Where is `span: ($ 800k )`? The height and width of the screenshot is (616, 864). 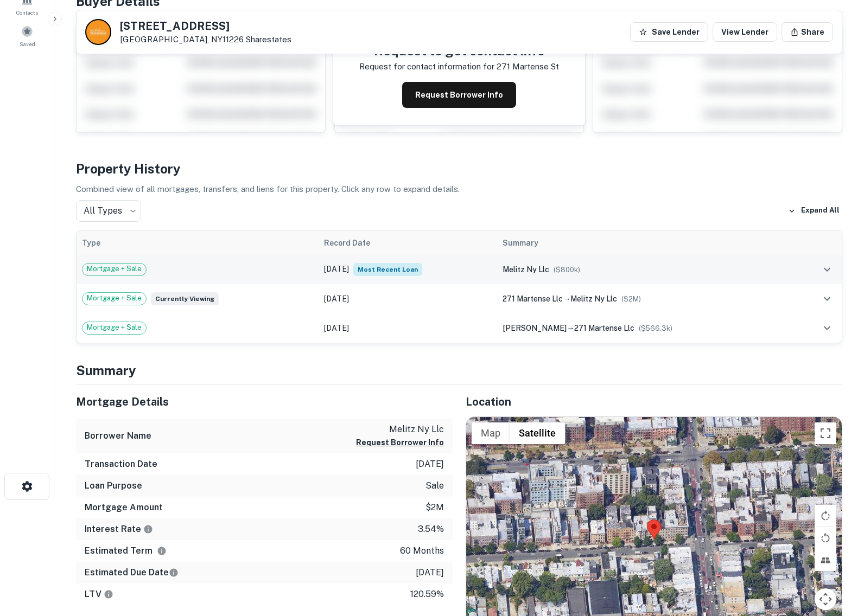
span: ($ 800k ) is located at coordinates (566, 270).